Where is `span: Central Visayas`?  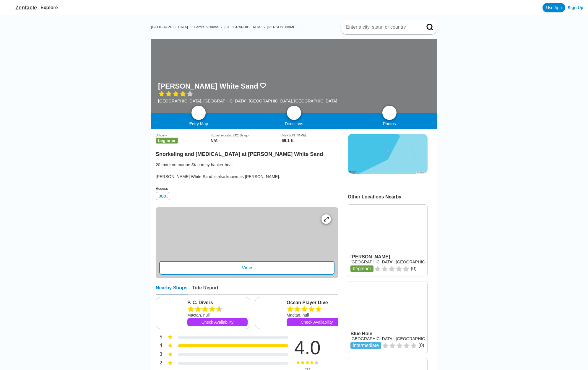 span: Central Visayas is located at coordinates (206, 27).